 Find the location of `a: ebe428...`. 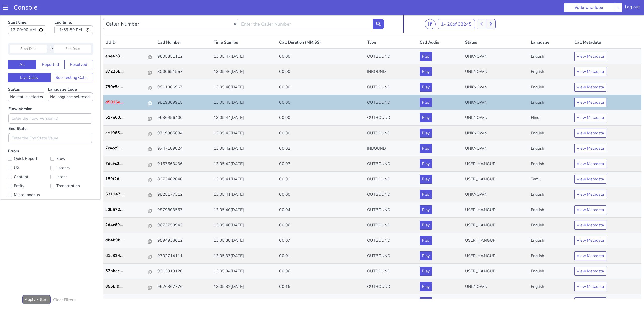

a: ebe428... is located at coordinates (130, 41).